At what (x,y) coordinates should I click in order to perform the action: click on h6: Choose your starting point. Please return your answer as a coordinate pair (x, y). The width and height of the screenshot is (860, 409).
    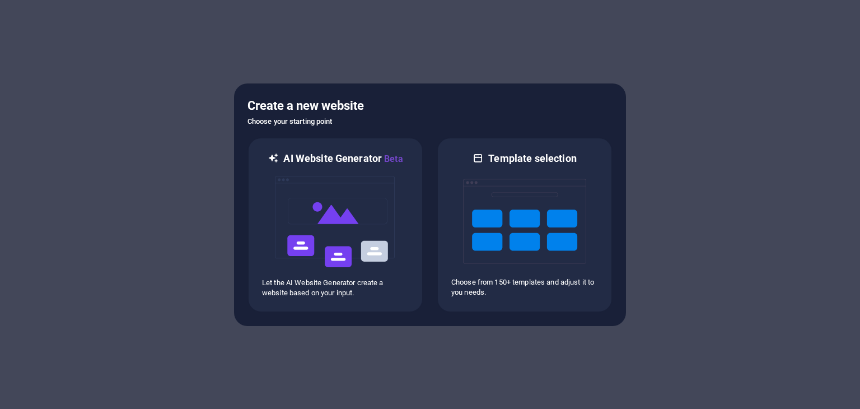
    Looking at the image, I should click on (430, 121).